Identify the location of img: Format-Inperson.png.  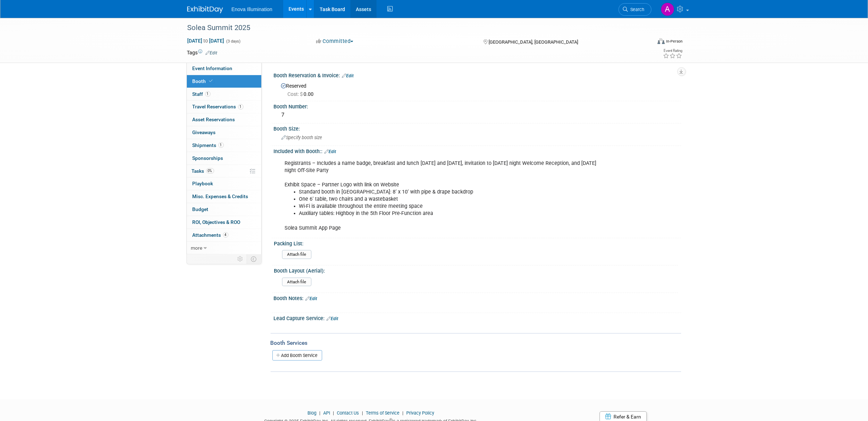
(661, 41).